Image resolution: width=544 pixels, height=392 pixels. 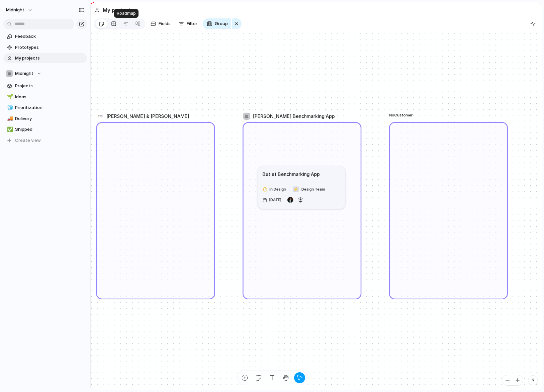 What do you see at coordinates (50, 97) in the screenshot?
I see `span: Ideas` at bounding box center [50, 97].